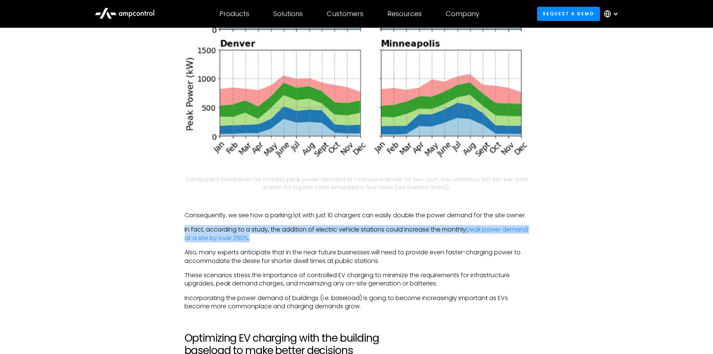  Describe the element at coordinates (356, 279) in the screenshot. I see `p: These scenarios stress the importance of controlled EV charging to minimize the requirements for ...` at that location.